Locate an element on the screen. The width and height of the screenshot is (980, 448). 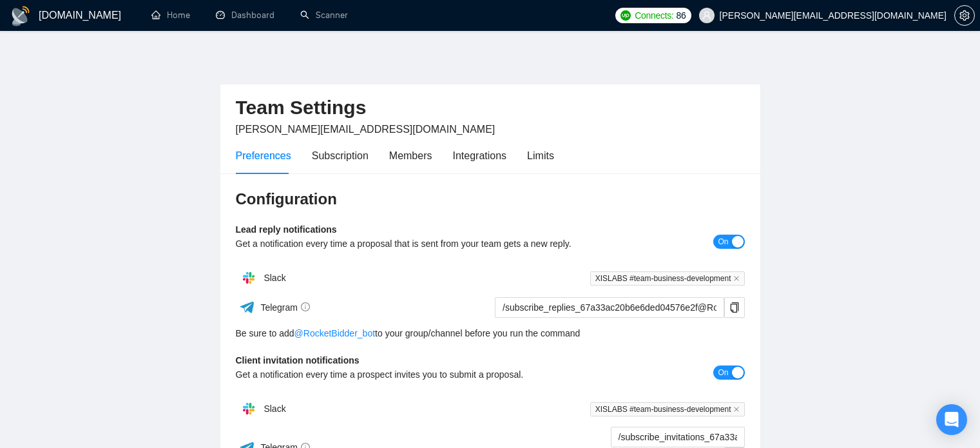
span: Telegram is located at coordinates (285, 307).